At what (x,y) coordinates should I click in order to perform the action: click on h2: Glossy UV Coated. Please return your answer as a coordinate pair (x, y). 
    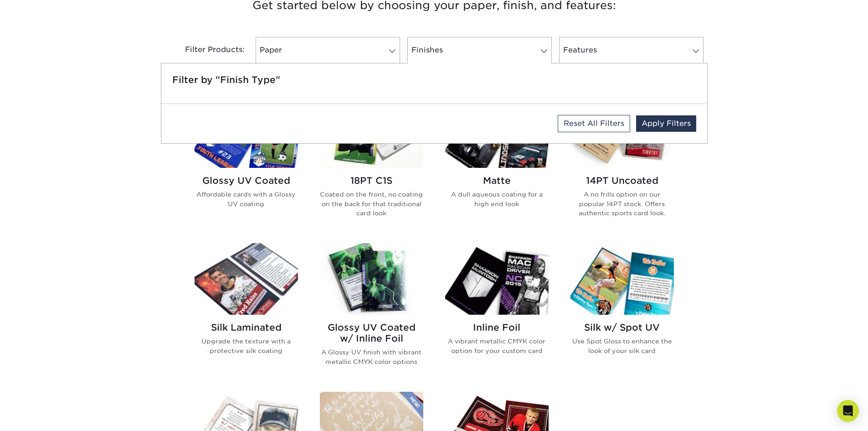
    Looking at the image, I should click on (246, 181).